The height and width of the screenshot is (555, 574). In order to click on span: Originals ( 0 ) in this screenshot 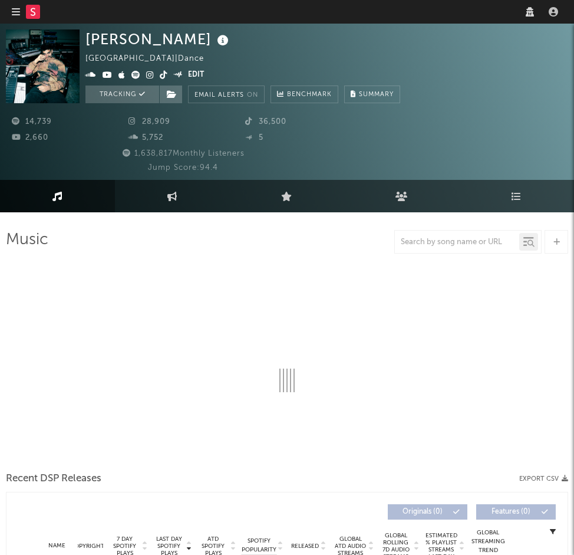, I will do `click(423, 512)`.